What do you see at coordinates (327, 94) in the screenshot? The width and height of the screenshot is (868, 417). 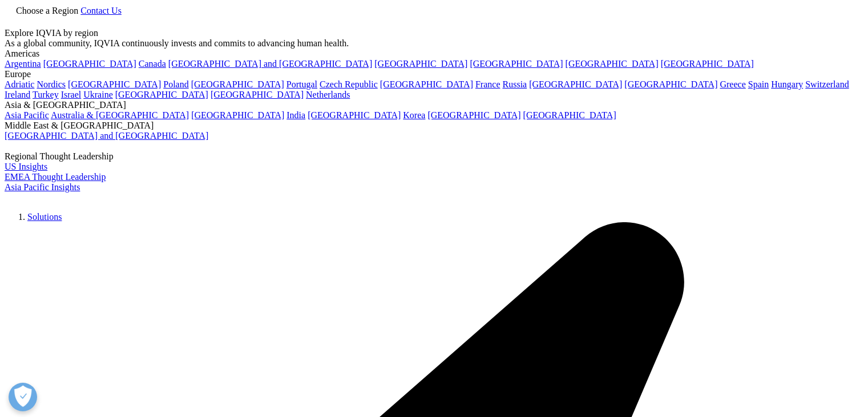 I see `a: Netherlands` at bounding box center [327, 94].